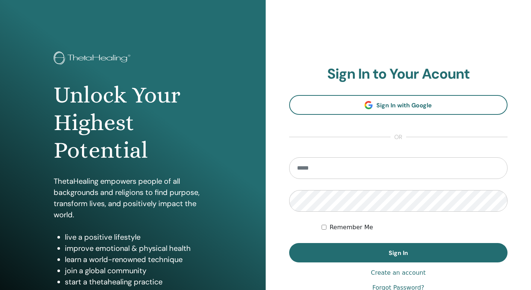 This screenshot has width=531, height=290. I want to click on li: improve emotional & physical health, so click(138, 248).